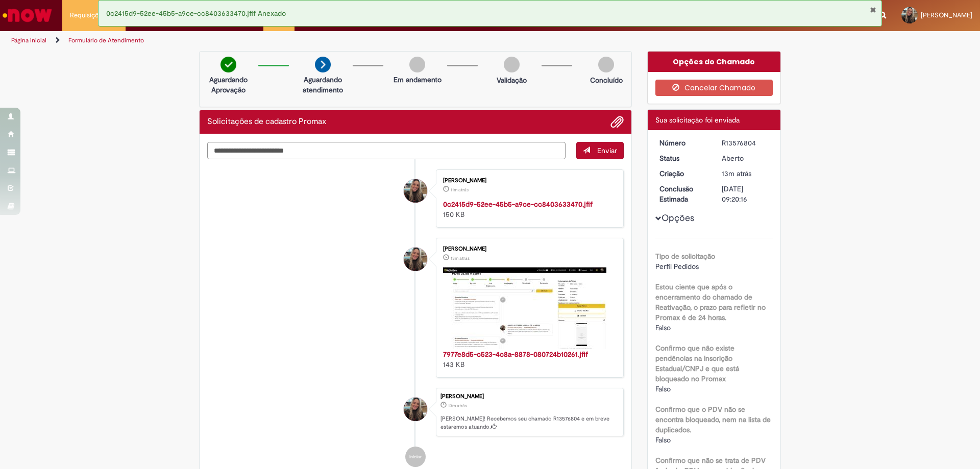 The width and height of the screenshot is (980, 469). What do you see at coordinates (683, 194) in the screenshot?
I see `dt: Conclusão Estimada` at bounding box center [683, 194].